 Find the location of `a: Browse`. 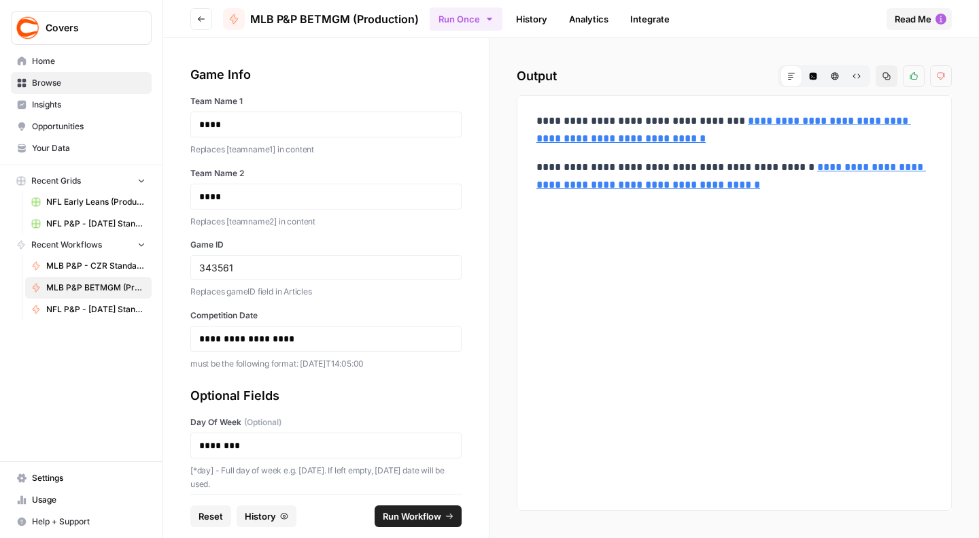

a: Browse is located at coordinates (81, 83).